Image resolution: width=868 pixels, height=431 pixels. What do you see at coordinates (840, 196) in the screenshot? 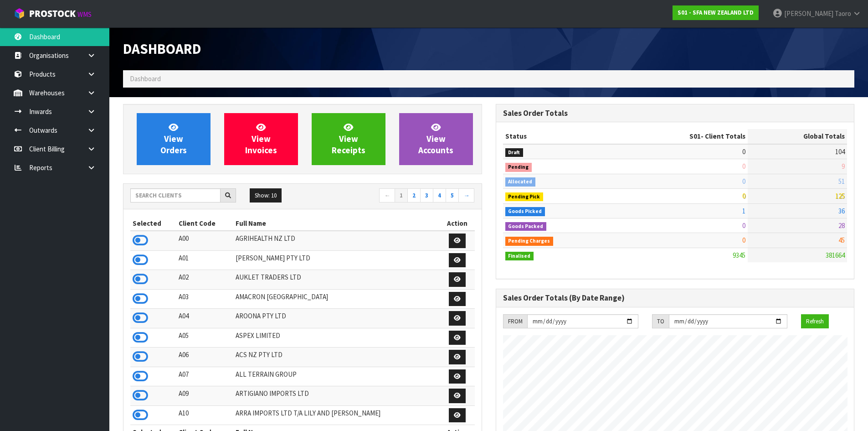
I see `span: 125` at bounding box center [840, 196].